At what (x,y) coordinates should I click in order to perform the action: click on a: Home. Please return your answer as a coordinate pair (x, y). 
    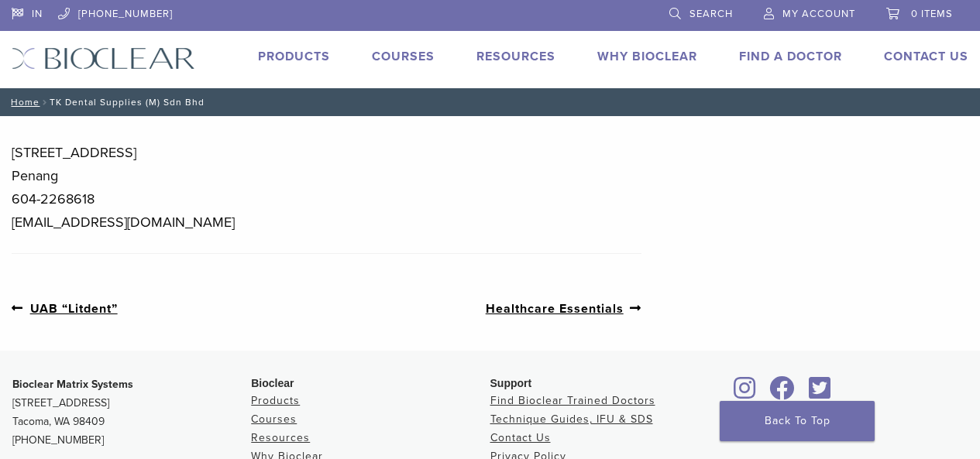
    Looking at the image, I should click on (23, 103).